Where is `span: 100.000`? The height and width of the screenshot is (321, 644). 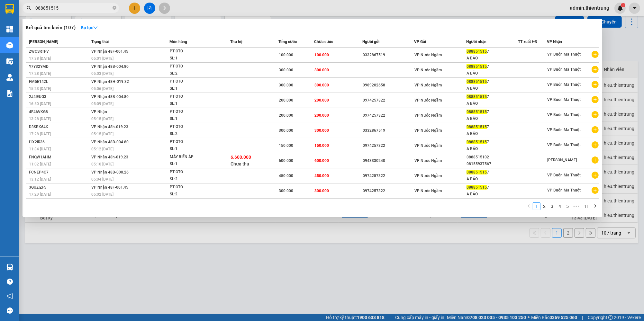
span: 100.000 is located at coordinates (322, 55).